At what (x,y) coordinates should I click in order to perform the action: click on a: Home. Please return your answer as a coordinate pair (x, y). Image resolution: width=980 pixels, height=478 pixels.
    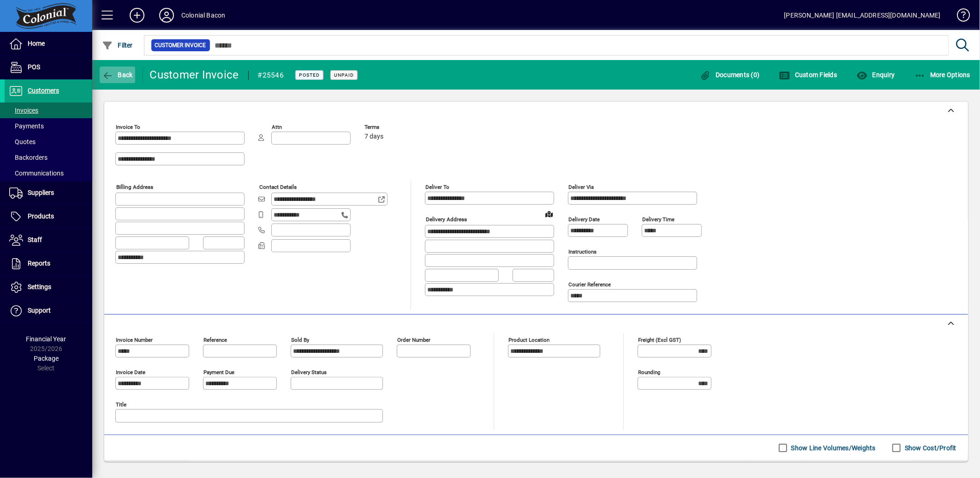
    Looking at the image, I should click on (48, 44).